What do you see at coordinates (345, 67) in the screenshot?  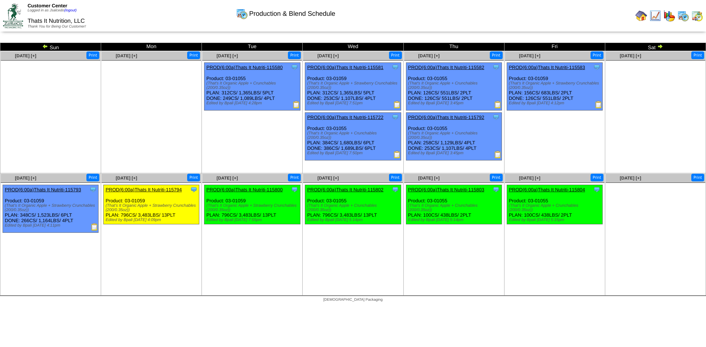 I see `a: PROD(6:00a)Thats It Nutriti-115581` at bounding box center [345, 67].